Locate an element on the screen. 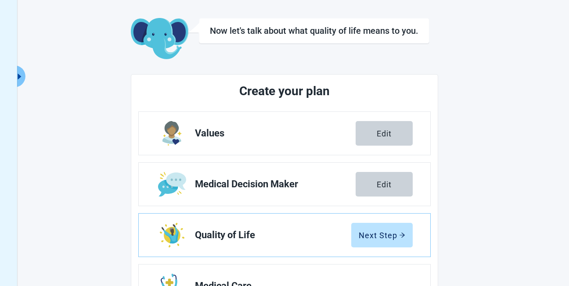  h1: Now let's talk about what quality of life means to you. is located at coordinates (314, 31).